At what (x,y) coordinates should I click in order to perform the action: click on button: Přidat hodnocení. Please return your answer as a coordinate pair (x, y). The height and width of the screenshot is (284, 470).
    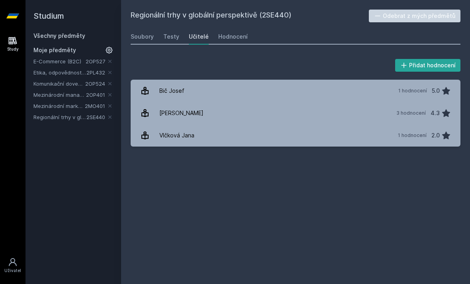
    Looking at the image, I should click on (428, 65).